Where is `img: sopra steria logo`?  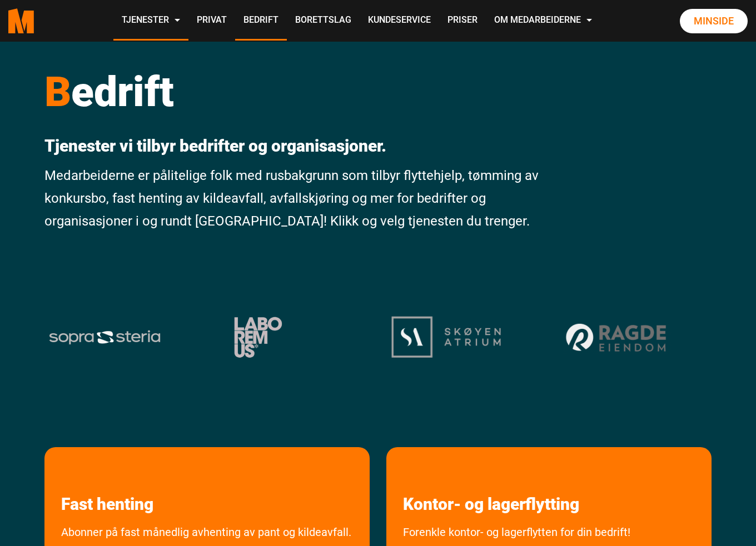 img: sopra steria logo is located at coordinates (104, 337).